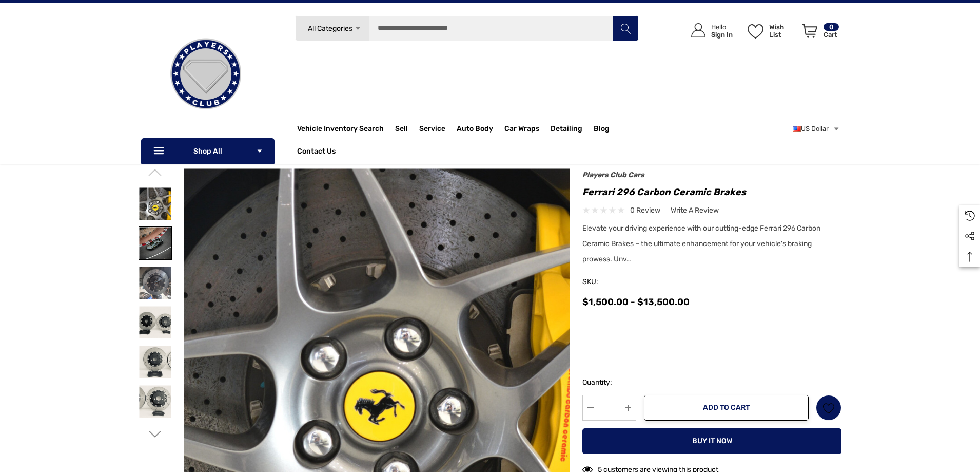  What do you see at coordinates (160, 151) in the screenshot?
I see `svg: Icon Line` at bounding box center [160, 151].